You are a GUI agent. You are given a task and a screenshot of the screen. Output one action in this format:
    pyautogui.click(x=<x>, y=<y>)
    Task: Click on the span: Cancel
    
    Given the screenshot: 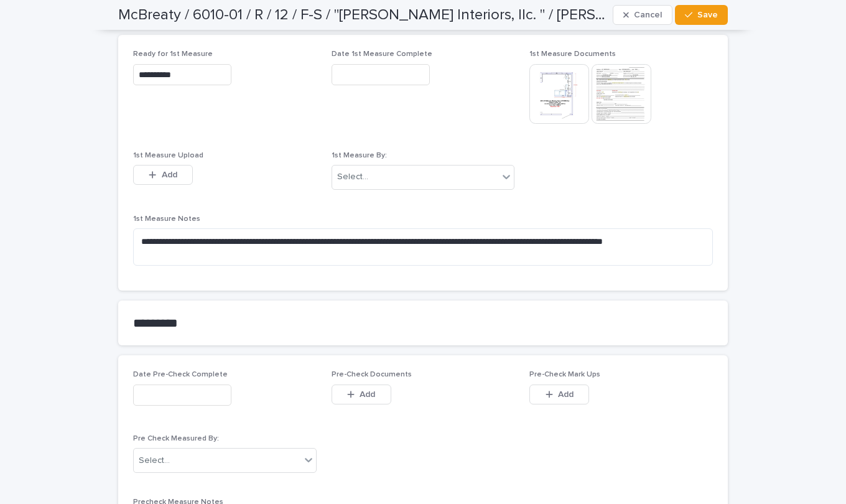 What is the action you would take?
    pyautogui.click(x=648, y=15)
    